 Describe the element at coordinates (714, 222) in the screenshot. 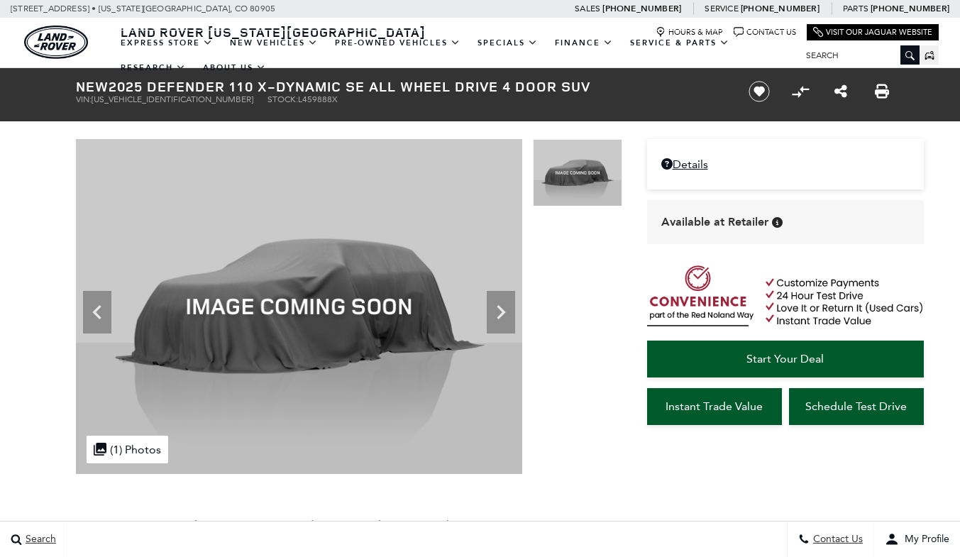

I see `span: Available at Retailer` at that location.